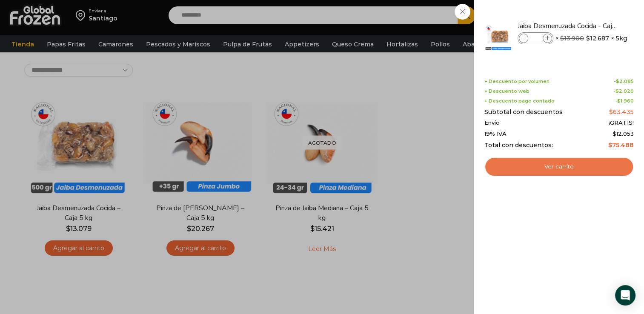  I want to click on bdi: 2.020, so click(625, 91).